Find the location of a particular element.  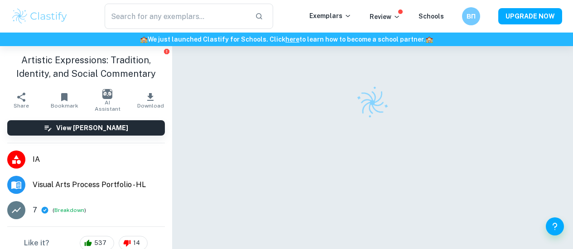

span: IA is located at coordinates (99, 160).